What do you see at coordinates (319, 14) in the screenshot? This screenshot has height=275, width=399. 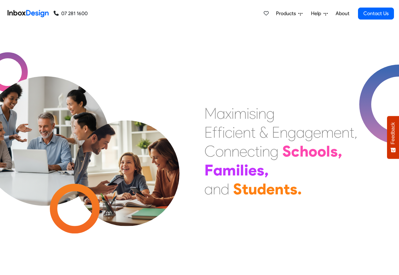 I see `a: Help` at bounding box center [319, 14].